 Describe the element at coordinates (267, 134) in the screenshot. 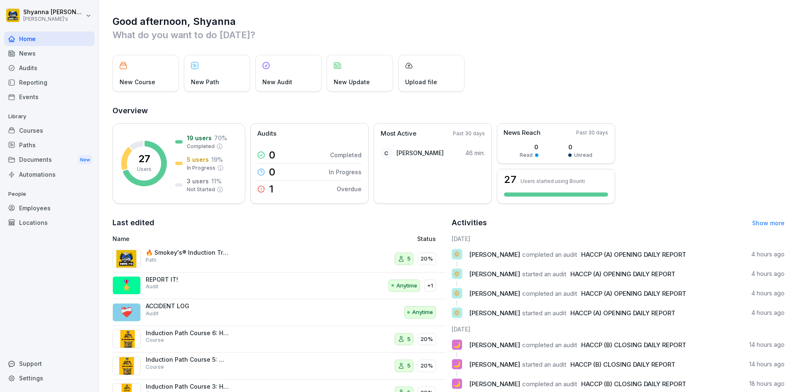

I see `p: Audits` at that location.